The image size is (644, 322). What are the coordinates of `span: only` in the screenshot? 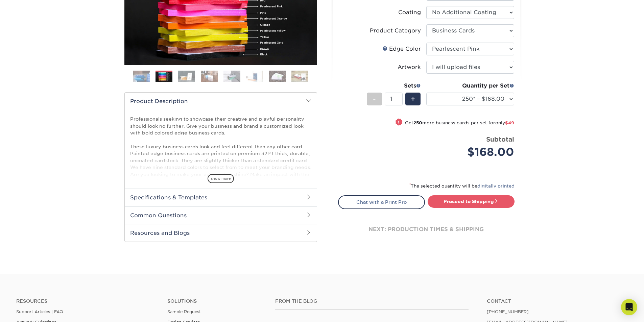 It's located at (505, 122).